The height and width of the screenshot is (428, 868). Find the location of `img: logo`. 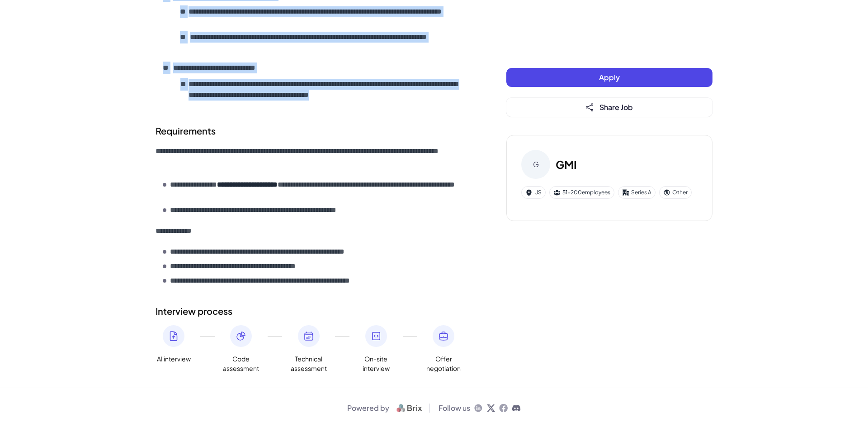

img: logo is located at coordinates (409, 408).